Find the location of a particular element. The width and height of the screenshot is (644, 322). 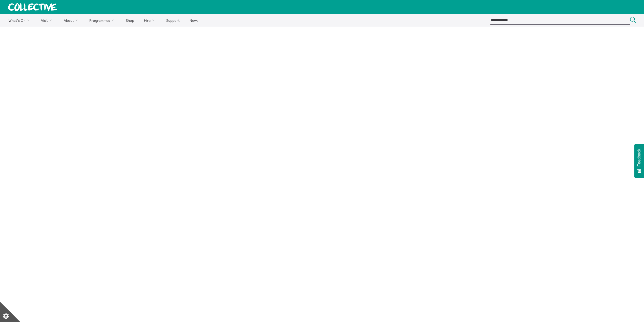

a: Hire is located at coordinates (150, 20).